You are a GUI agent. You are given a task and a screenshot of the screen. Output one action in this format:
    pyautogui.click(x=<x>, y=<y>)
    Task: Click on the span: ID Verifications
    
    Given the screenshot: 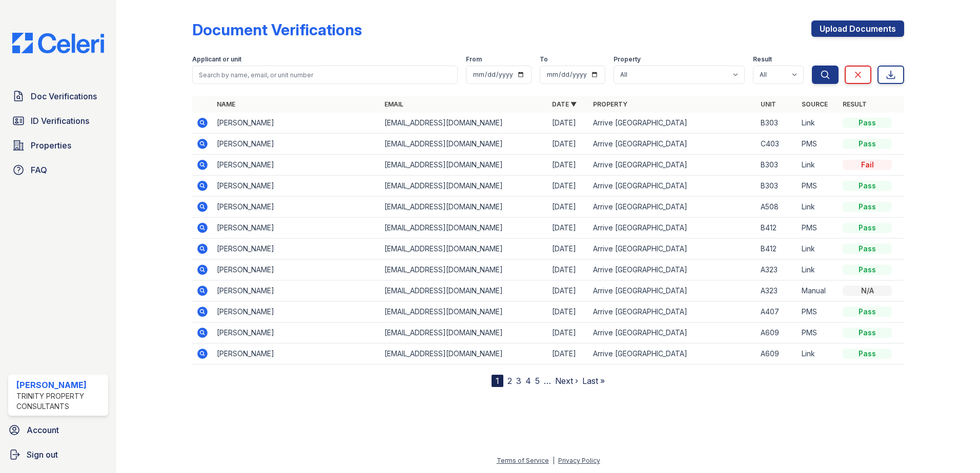 What is the action you would take?
    pyautogui.click(x=60, y=121)
    